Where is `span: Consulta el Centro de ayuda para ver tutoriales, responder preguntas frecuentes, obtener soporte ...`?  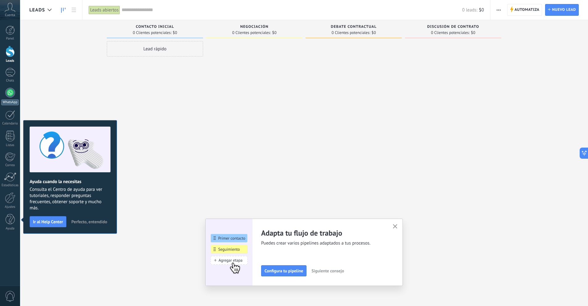
span: Consulta el Centro de ayuda para ver tutoriales, responder preguntas frecuentes, obtener soporte ... is located at coordinates (70, 199).